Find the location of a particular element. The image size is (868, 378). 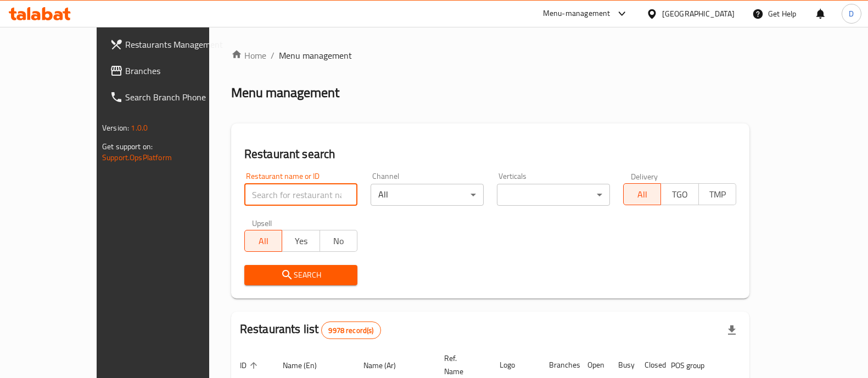

span: ID is located at coordinates (251, 366).